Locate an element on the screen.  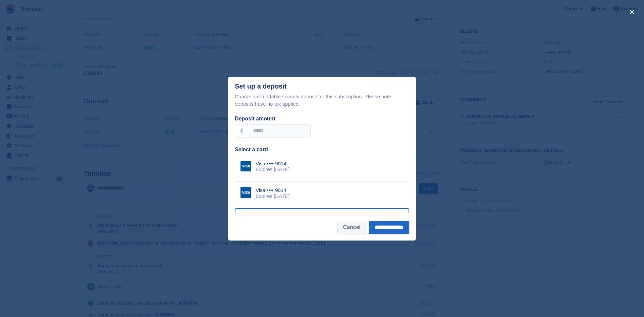
button: close is located at coordinates (632, 12).